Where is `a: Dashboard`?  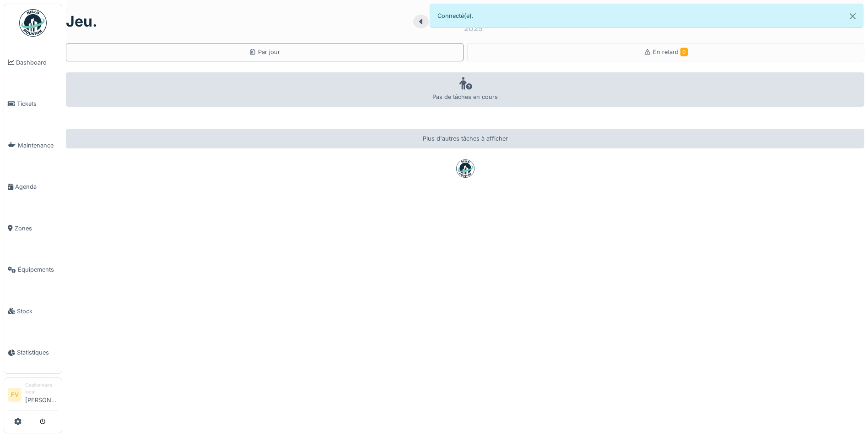 a: Dashboard is located at coordinates (33, 62).